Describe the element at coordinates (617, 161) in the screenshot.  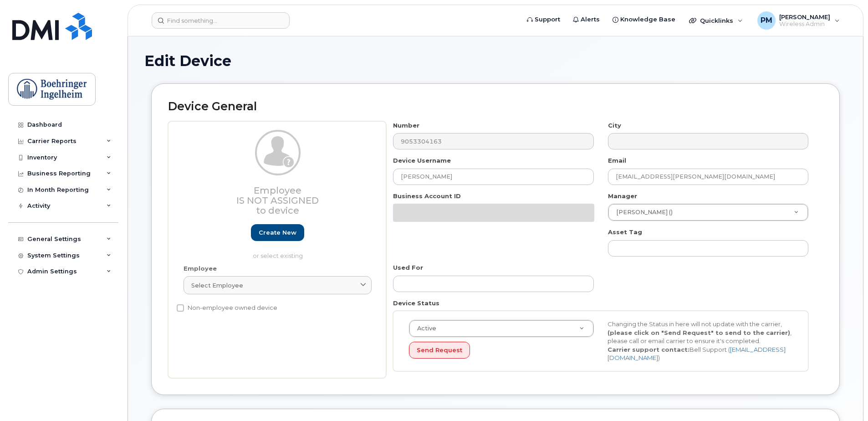
I see `label: Email` at that location.